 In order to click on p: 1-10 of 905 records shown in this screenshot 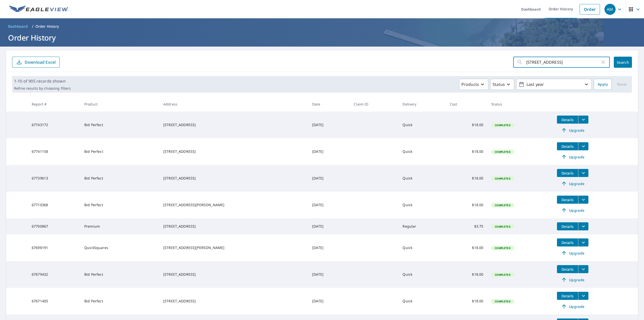, I will do `click(42, 81)`.